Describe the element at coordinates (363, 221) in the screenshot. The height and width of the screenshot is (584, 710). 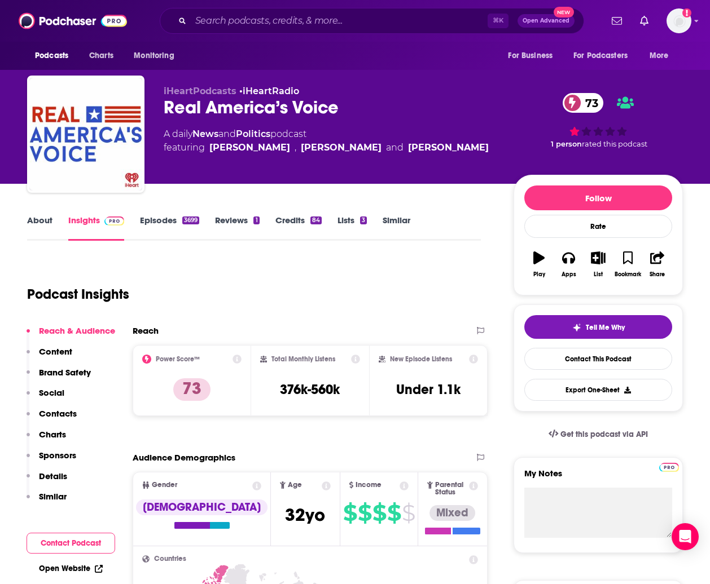
I see `div: 3` at that location.